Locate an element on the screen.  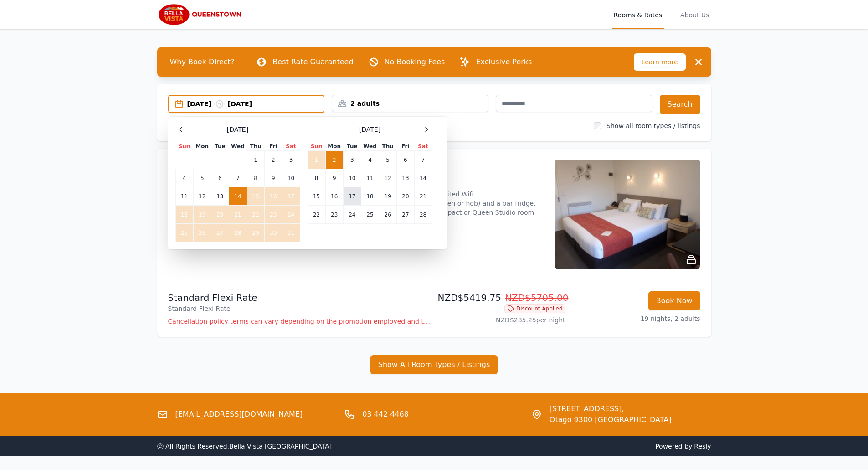
p: NZD$285.25 per night is located at coordinates (501, 320).